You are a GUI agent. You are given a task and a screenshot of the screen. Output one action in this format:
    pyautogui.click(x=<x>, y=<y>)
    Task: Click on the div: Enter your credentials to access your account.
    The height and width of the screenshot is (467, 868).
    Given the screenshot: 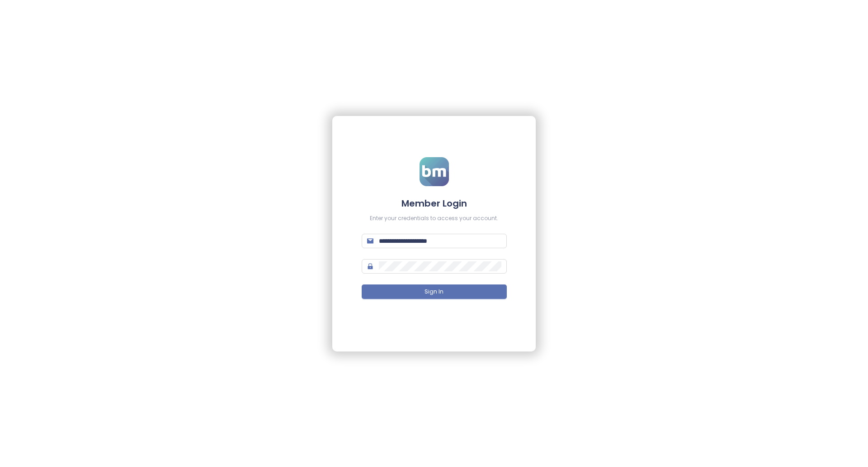 What is the action you would take?
    pyautogui.click(x=434, y=218)
    